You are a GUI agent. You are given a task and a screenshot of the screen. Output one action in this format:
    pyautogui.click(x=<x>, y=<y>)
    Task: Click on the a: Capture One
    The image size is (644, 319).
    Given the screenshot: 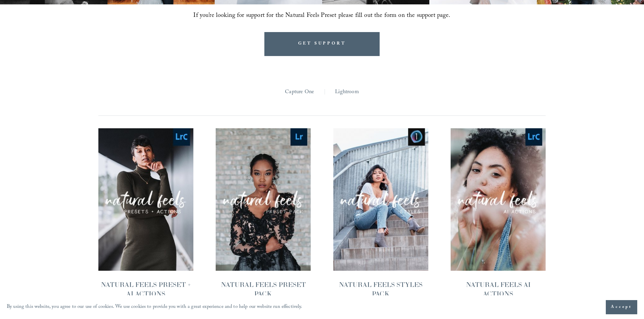 What is the action you would take?
    pyautogui.click(x=300, y=92)
    